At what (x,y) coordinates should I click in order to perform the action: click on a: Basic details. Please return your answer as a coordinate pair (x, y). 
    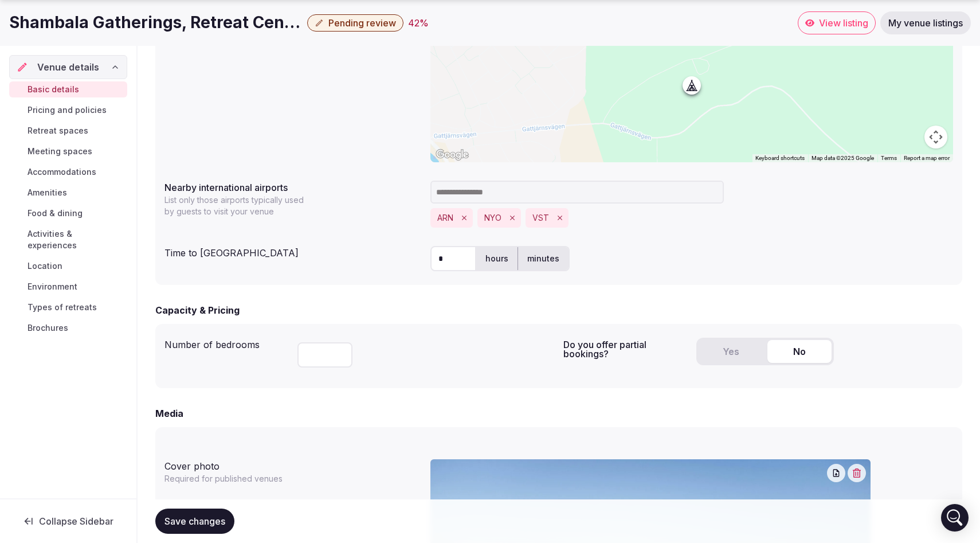
    Looking at the image, I should click on (69, 89).